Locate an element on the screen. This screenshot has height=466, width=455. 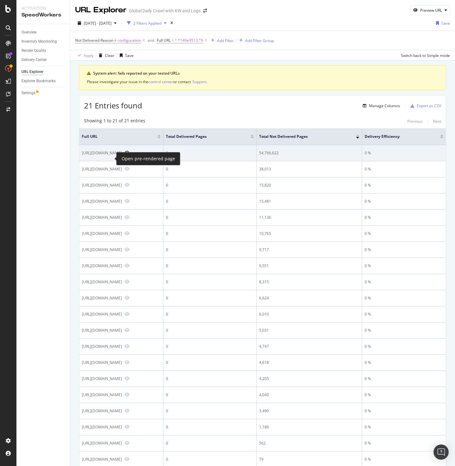
div: Inventory Monitoring is located at coordinates (39, 41).